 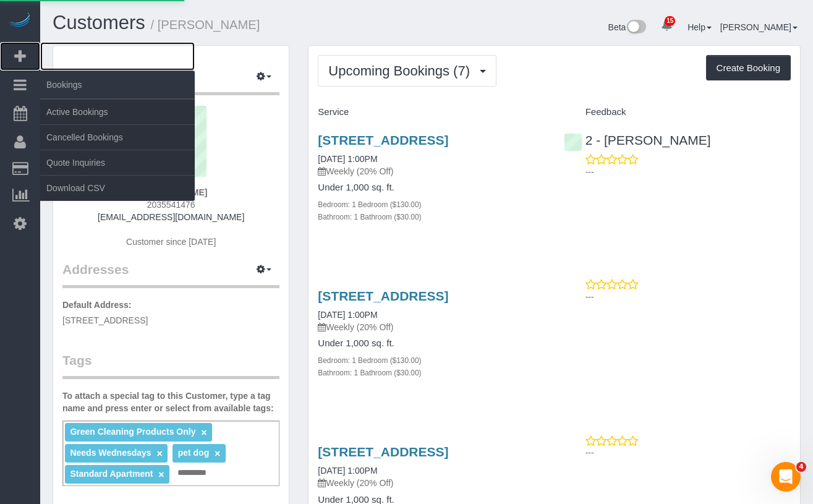 I want to click on span: Upcoming Bookings (7), so click(x=402, y=71).